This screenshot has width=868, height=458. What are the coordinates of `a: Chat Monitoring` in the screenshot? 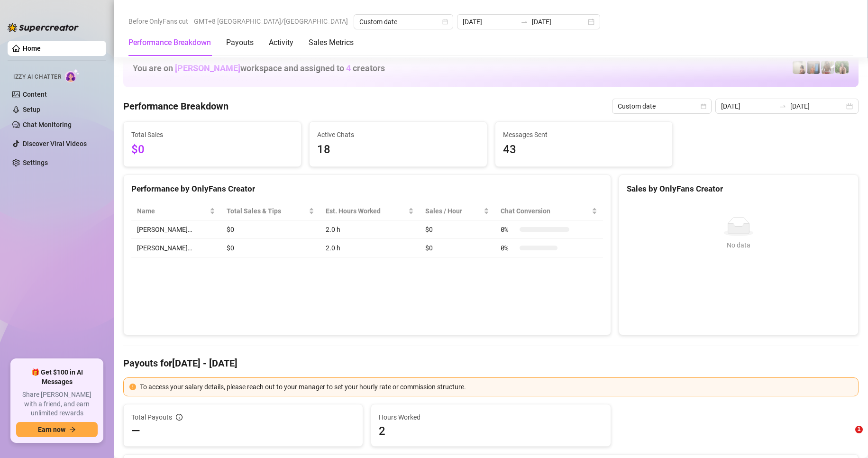 It's located at (47, 125).